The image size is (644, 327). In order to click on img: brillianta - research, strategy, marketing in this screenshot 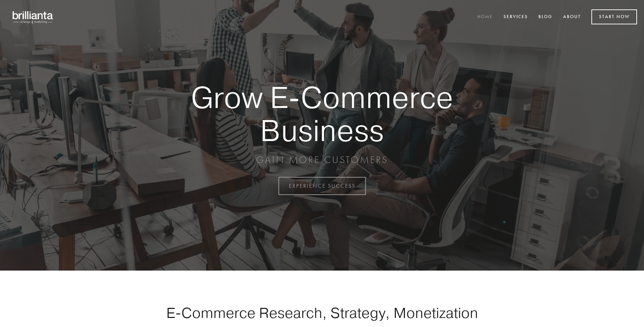, I will do `click(33, 17)`.